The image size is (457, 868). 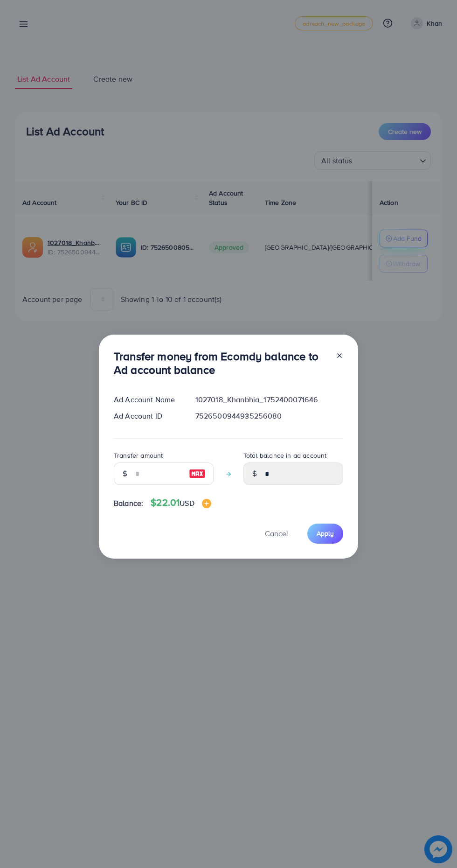 I want to click on button: Cancel, so click(x=276, y=534).